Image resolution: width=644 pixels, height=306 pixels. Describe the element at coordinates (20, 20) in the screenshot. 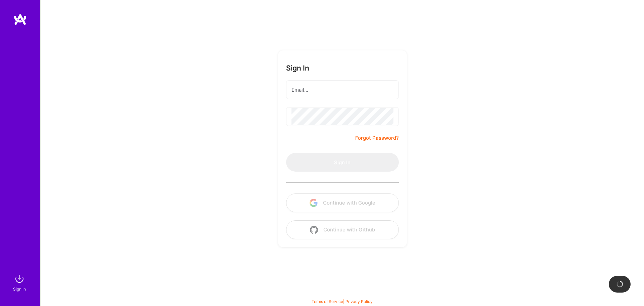

I see `img: logo` at that location.